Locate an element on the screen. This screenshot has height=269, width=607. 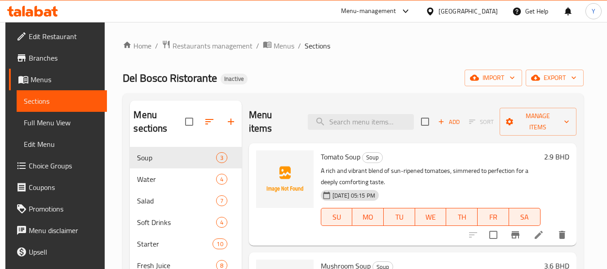
span: Y is located at coordinates (594, 11).